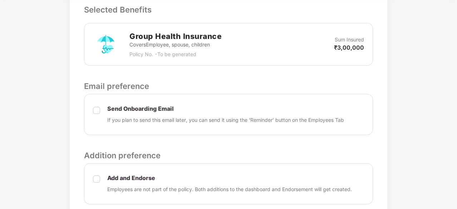 The height and width of the screenshot is (209, 457). I want to click on h2: Group Health Insurance, so click(175, 36).